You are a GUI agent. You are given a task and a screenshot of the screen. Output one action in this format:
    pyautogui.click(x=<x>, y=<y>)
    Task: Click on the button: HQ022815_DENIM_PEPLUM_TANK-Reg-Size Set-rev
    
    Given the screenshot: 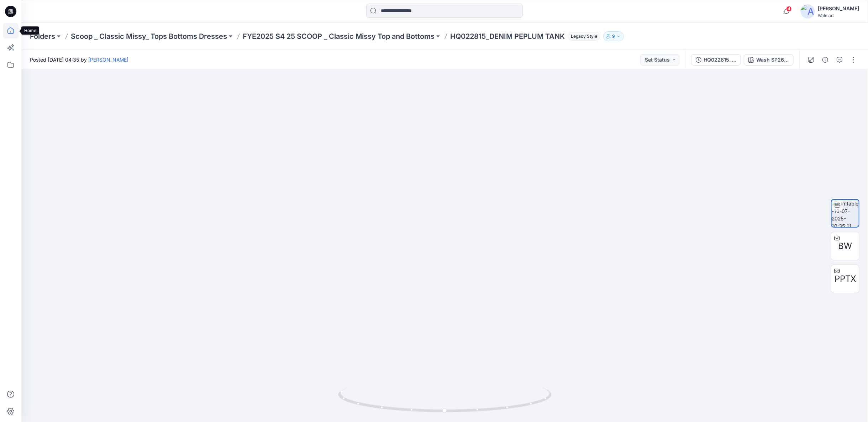 What is the action you would take?
    pyautogui.click(x=716, y=60)
    